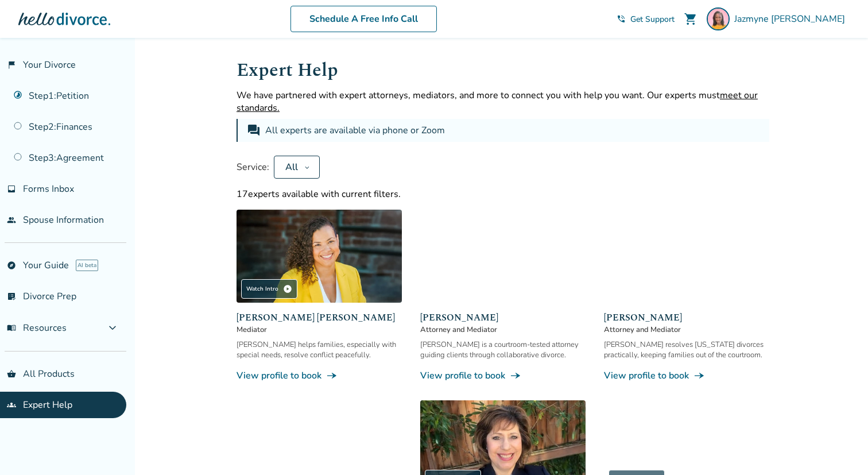 This screenshot has width=868, height=475. Describe the element at coordinates (503, 256) in the screenshot. I see `img: Neil Forester` at that location.